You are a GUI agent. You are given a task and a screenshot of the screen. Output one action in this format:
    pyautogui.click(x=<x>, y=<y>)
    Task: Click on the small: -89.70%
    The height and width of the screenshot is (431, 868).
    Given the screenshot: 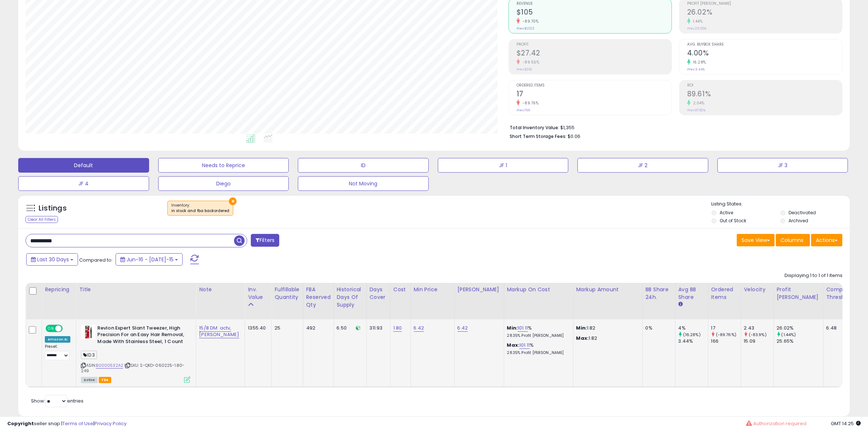 What is the action you would take?
    pyautogui.click(x=529, y=21)
    